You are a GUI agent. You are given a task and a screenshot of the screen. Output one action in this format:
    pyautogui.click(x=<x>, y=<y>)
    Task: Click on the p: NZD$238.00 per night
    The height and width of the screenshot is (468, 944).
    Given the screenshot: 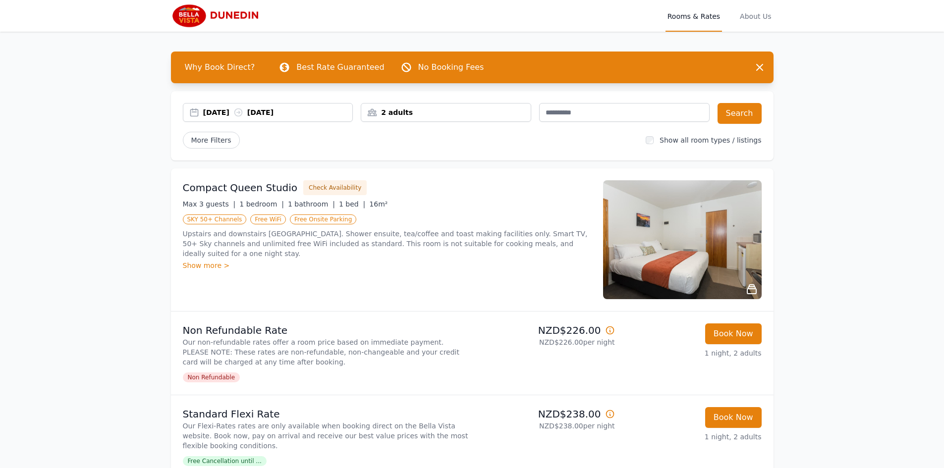 What is the action you would take?
    pyautogui.click(x=546, y=426)
    